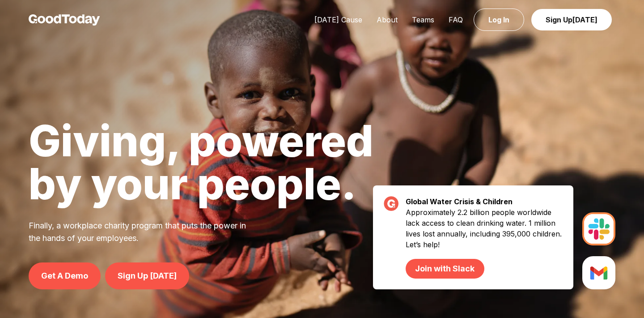 This screenshot has height=318, width=644. I want to click on a: Get A Demo, so click(65, 276).